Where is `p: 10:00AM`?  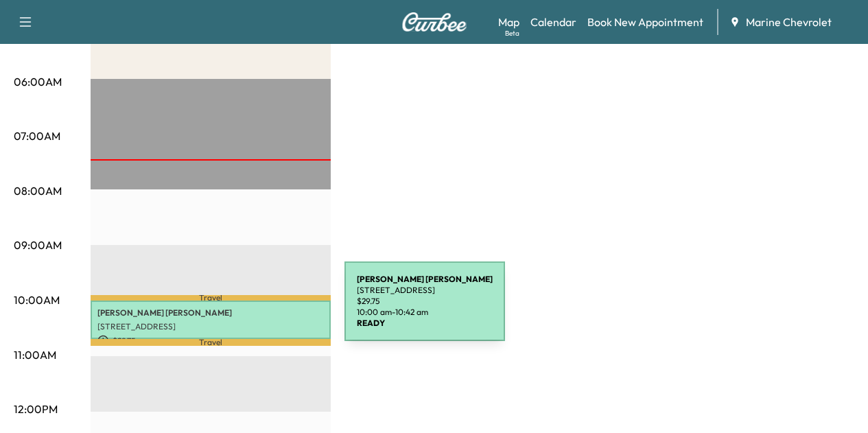 p: 10:00AM is located at coordinates (37, 300).